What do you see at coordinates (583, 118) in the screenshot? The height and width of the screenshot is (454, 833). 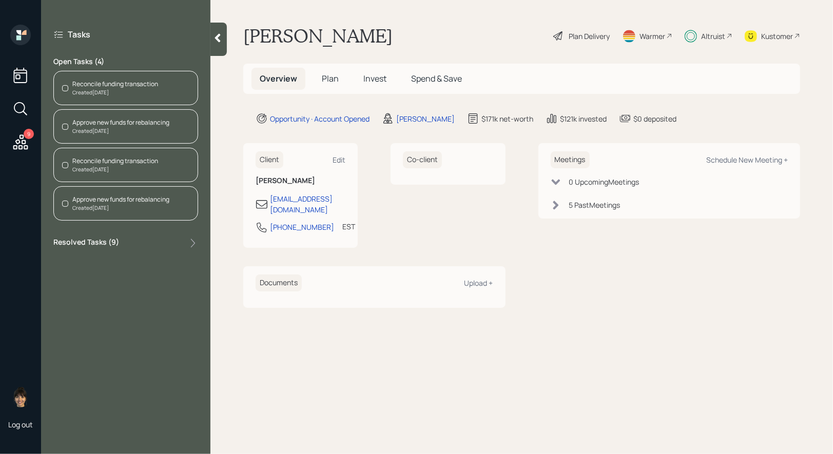 I see `div: $121k invested` at bounding box center [583, 118].